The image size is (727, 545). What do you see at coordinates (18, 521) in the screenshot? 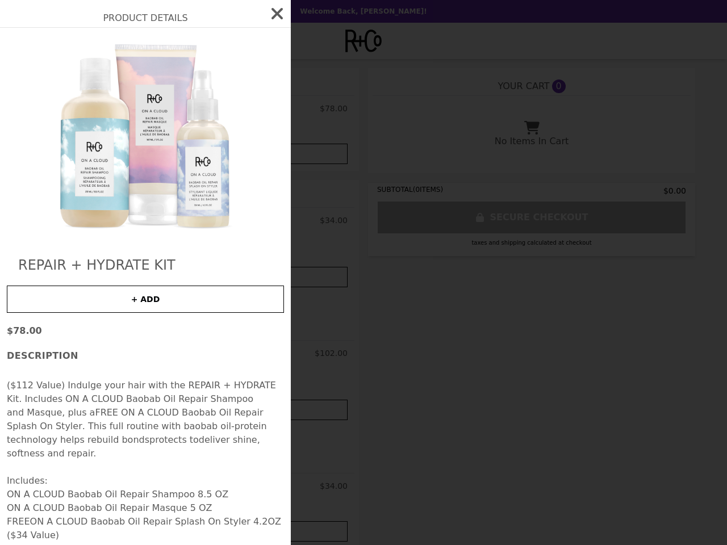
I see `b: FREE` at bounding box center [18, 521].